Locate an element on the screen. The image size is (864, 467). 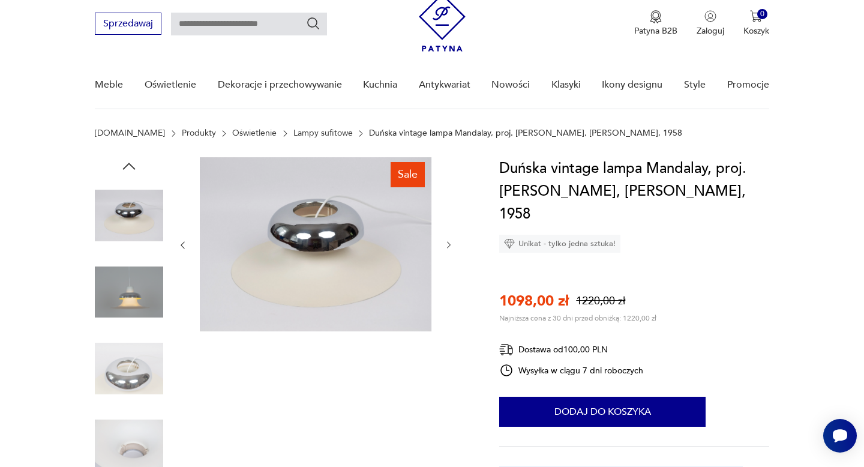
a: Promocje is located at coordinates (748, 85).